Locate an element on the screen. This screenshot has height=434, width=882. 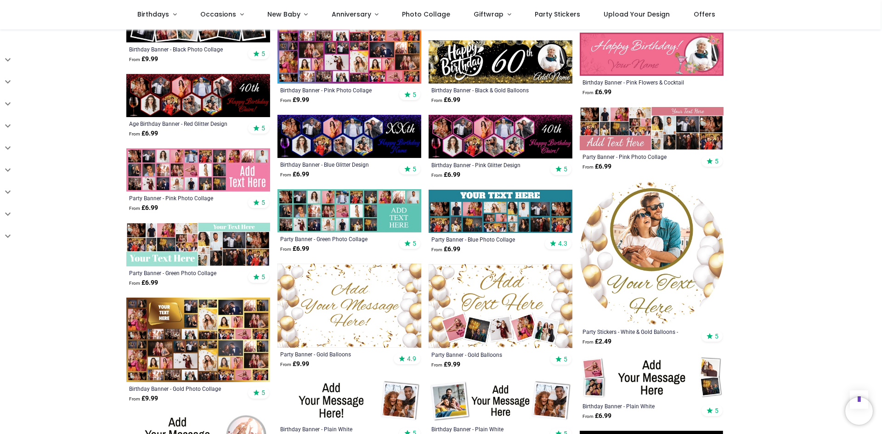
a: Birthday Banner - Pink Photo Collage is located at coordinates (335, 90).